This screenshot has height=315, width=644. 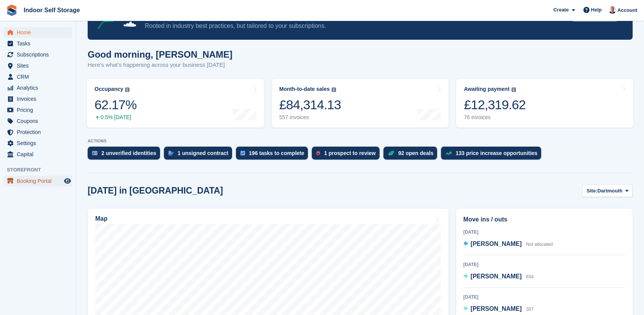 What do you see at coordinates (41, 170) in the screenshot?
I see `span: Storefront` at bounding box center [41, 170].